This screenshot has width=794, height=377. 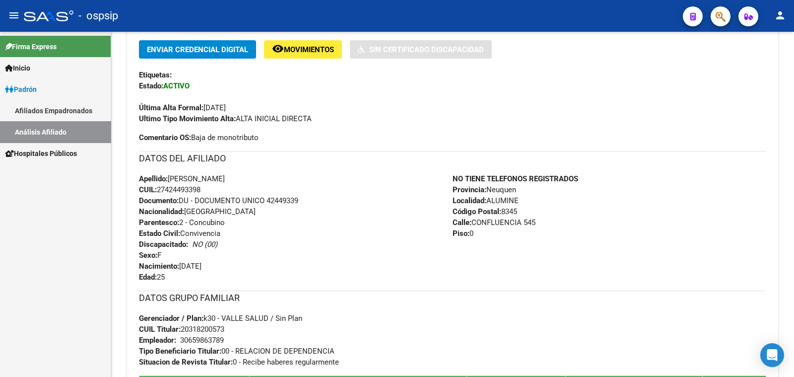 I want to click on strong: Gerenciador / Plan:, so click(x=171, y=318).